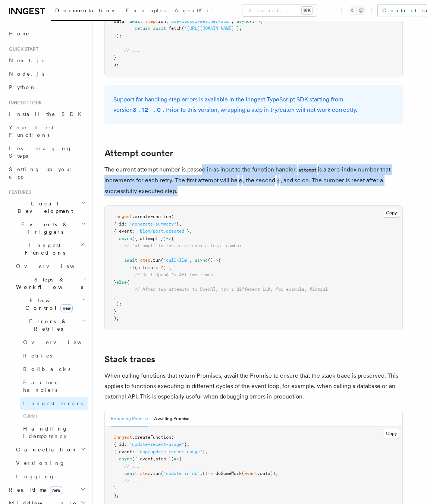 The width and height of the screenshot is (427, 504). What do you see at coordinates (145, 267) in the screenshot?
I see `span: (attempt` at bounding box center [145, 267].